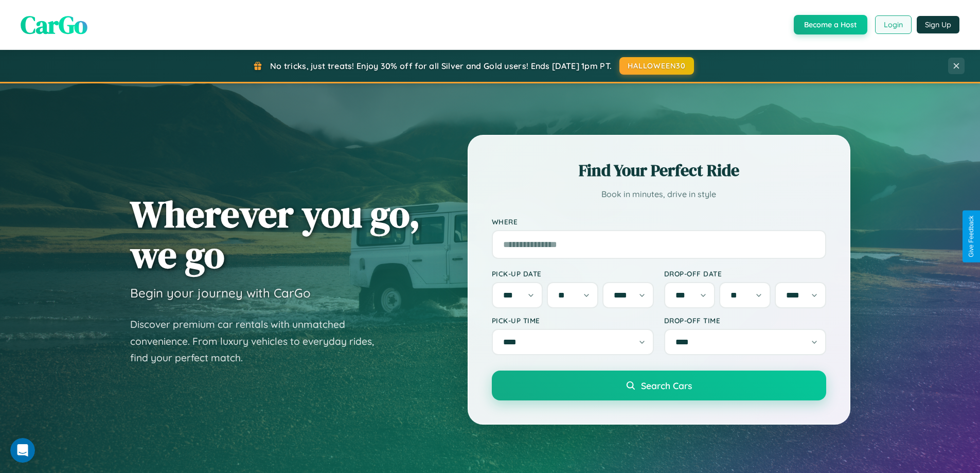 The width and height of the screenshot is (980, 473). What do you see at coordinates (666, 386) in the screenshot?
I see `span: Search Cars` at bounding box center [666, 386].